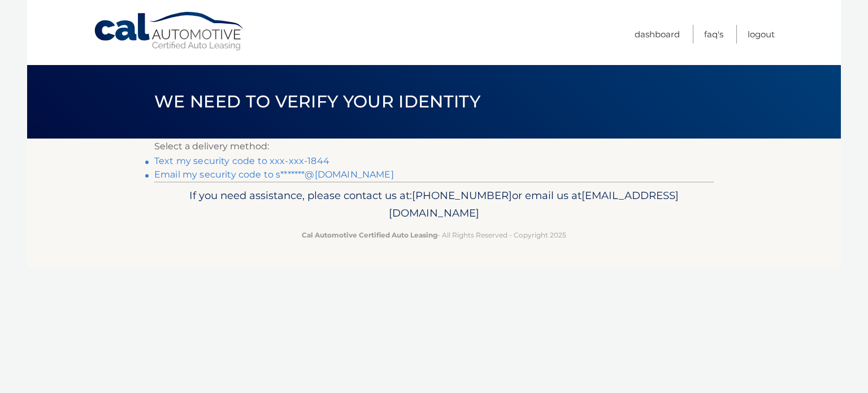 Image resolution: width=868 pixels, height=393 pixels. What do you see at coordinates (434, 235) in the screenshot?
I see `p: - All Rights Reserved - Copyright 2025` at bounding box center [434, 235].